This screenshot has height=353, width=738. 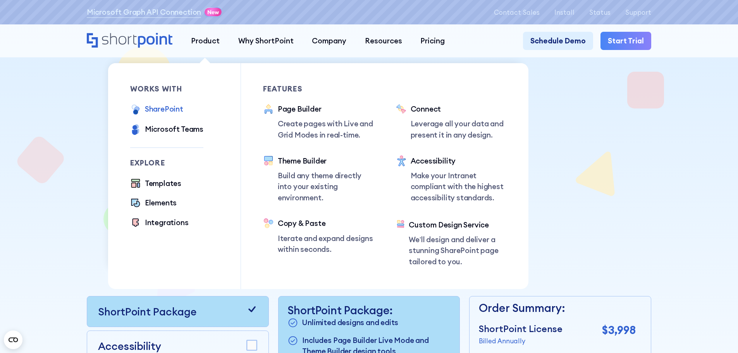 What do you see at coordinates (266, 41) in the screenshot?
I see `div: Why ShortPoint` at bounding box center [266, 41].